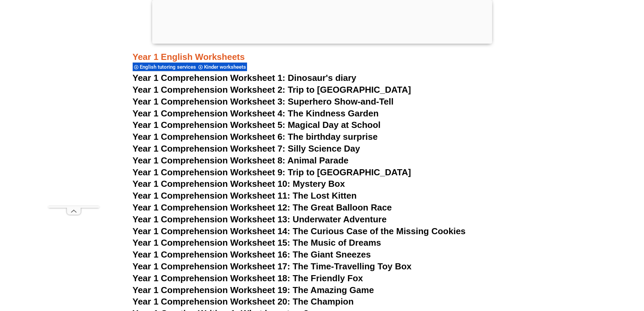 This screenshot has width=644, height=311. Describe the element at coordinates (248, 278) in the screenshot. I see `span: Year 1 Comprehension Worksheet 18: The Friendly Fox` at that location.